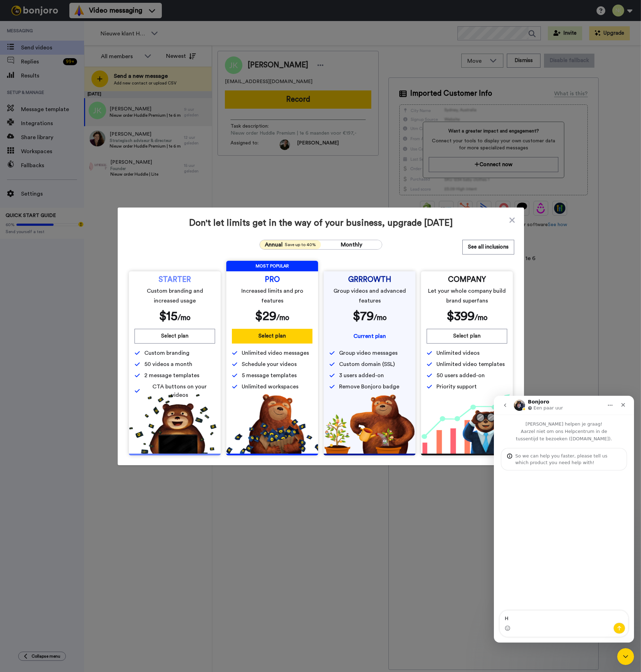  I want to click on button: AnnualSave up to 40%, so click(290, 244).